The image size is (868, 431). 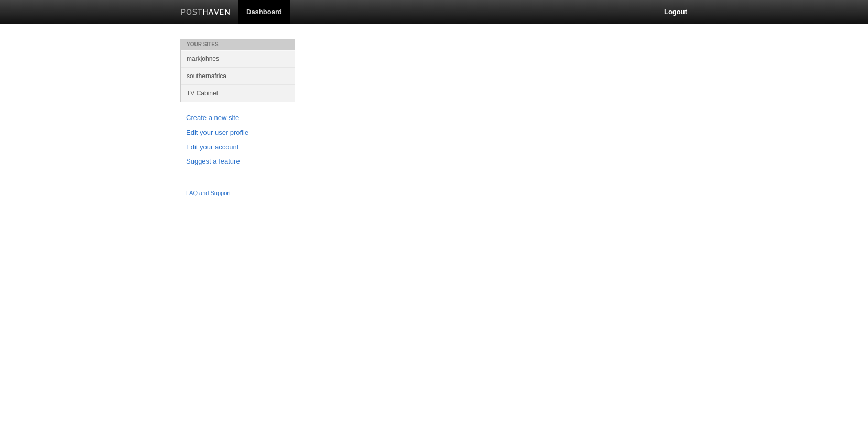 What do you see at coordinates (237, 133) in the screenshot?
I see `a: Edit your user profile` at bounding box center [237, 133].